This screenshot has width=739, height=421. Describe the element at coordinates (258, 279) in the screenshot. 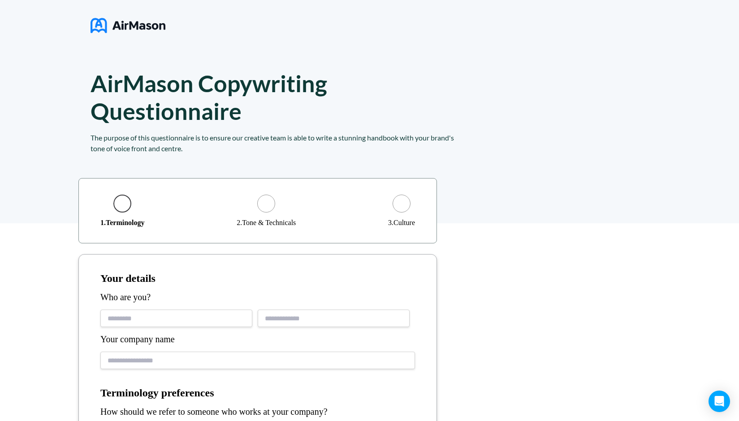

I see `h1: Your details` at that location.